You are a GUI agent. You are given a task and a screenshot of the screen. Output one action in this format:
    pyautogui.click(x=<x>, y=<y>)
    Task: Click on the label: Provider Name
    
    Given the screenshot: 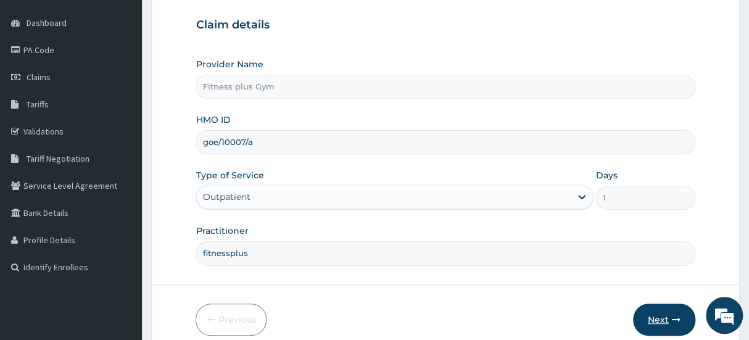 What is the action you would take?
    pyautogui.click(x=229, y=64)
    